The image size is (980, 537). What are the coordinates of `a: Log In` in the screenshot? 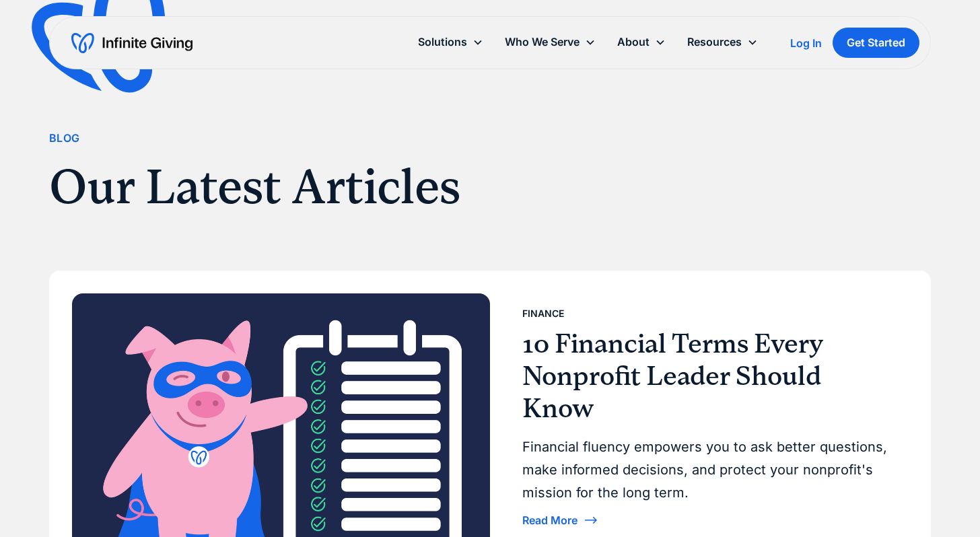 It's located at (806, 43).